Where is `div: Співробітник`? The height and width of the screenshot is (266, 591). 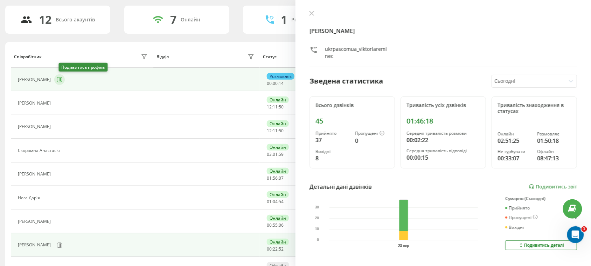
div: Співробітник is located at coordinates (28, 57).